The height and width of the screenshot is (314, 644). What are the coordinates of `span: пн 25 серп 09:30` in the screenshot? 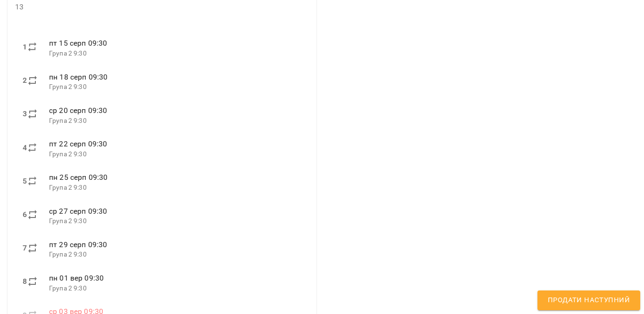 It's located at (78, 178).